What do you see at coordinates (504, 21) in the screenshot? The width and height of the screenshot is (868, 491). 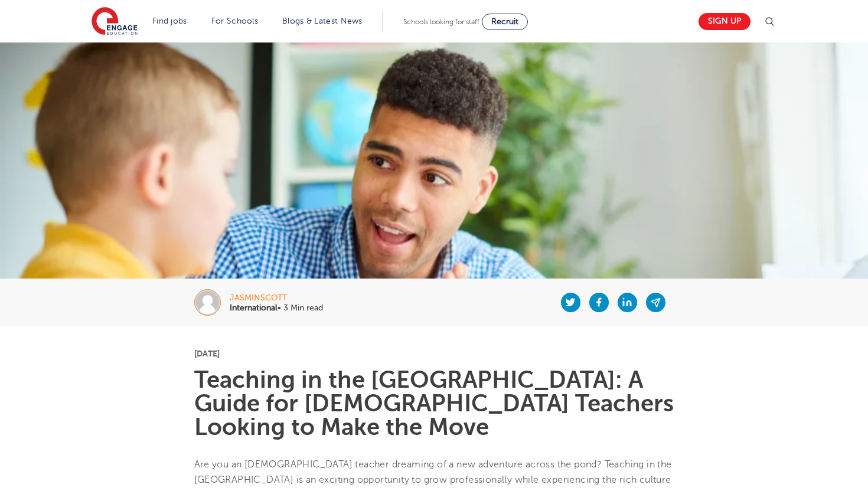 I see `span: Recruit` at bounding box center [504, 21].